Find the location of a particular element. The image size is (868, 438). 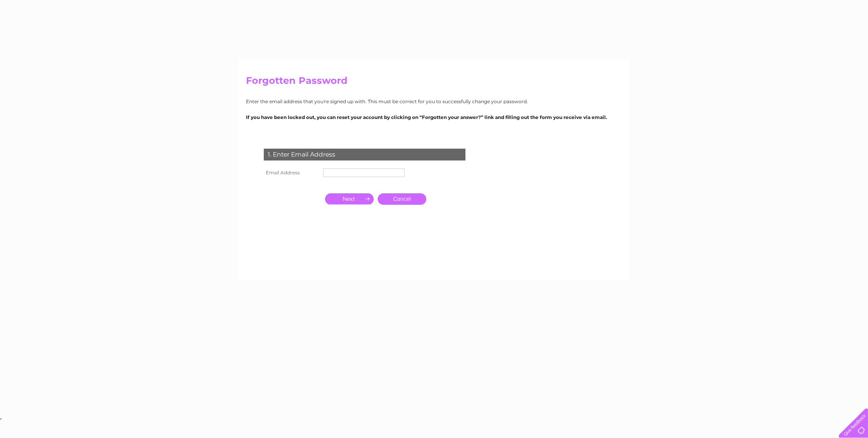

p: Enter the email address that you're signed up with. This must be correct for you to successfully ... is located at coordinates (434, 101).